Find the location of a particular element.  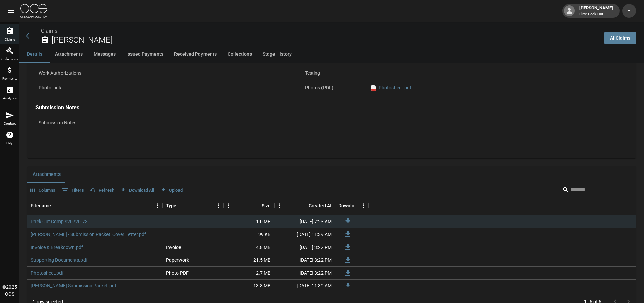

span: Analytics is located at coordinates (10, 99).